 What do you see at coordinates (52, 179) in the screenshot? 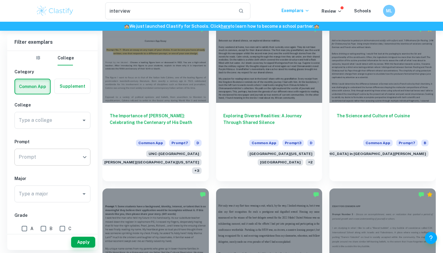
I see `h6: Major` at bounding box center [52, 179].